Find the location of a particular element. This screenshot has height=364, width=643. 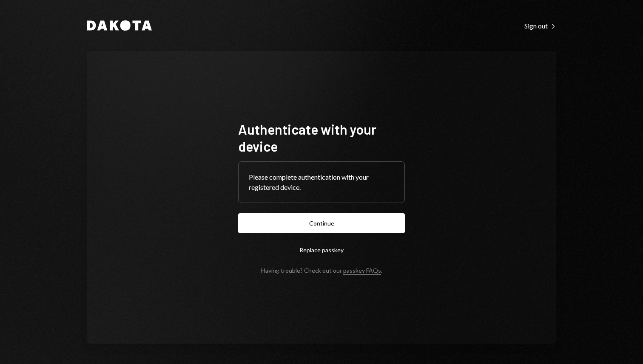

button: Replace passkey is located at coordinates (321, 250).